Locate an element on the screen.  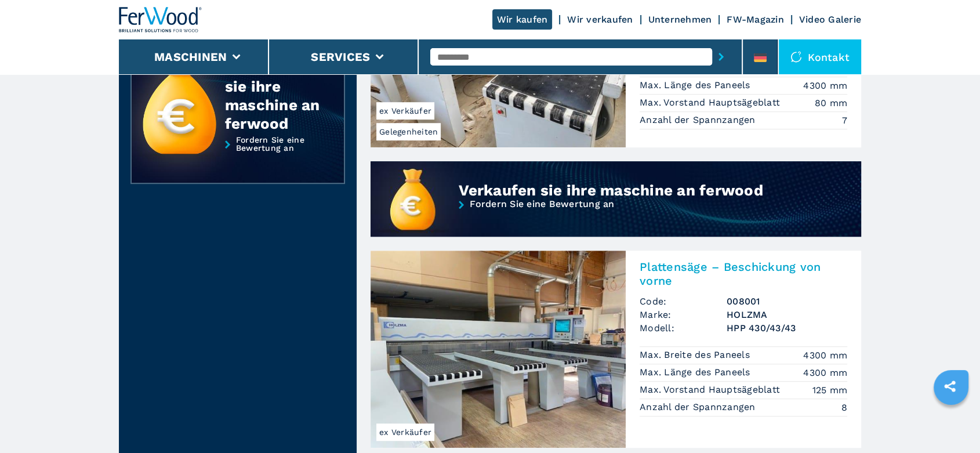
a: Plattensäge – Beschickung von vorne HOLZMA HPP 430/43/43ex VerkäuferPlattensäge – Beschickung von... is located at coordinates (616, 349).